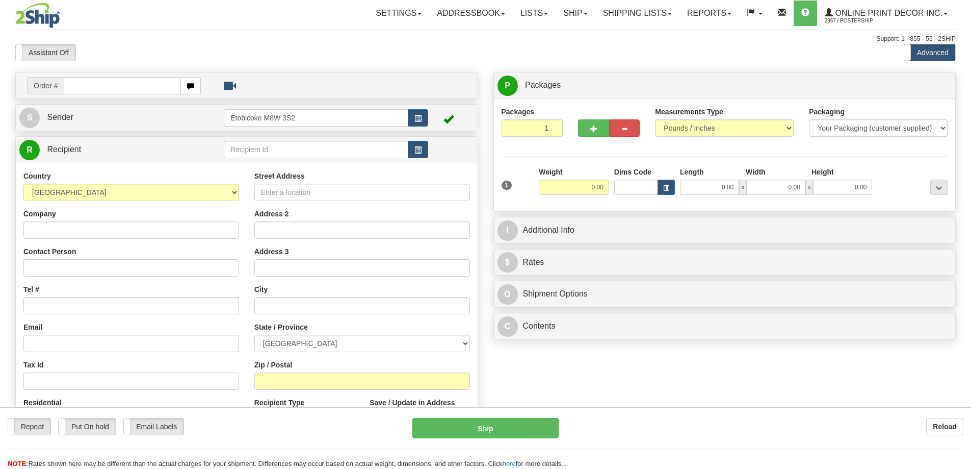 The width and height of the screenshot is (971, 469). I want to click on span: O, so click(508, 294).